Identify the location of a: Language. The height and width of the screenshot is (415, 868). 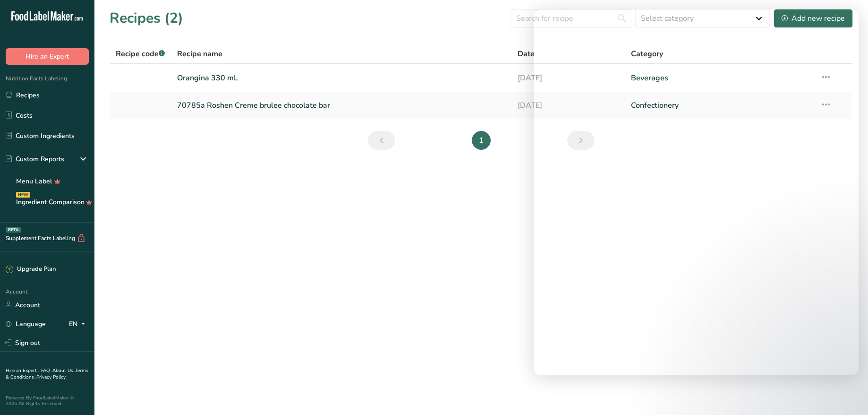
(26, 323).